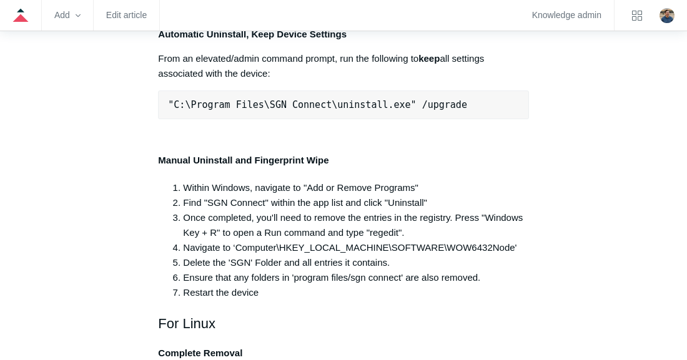  I want to click on a: Knowledge admin, so click(566, 15).